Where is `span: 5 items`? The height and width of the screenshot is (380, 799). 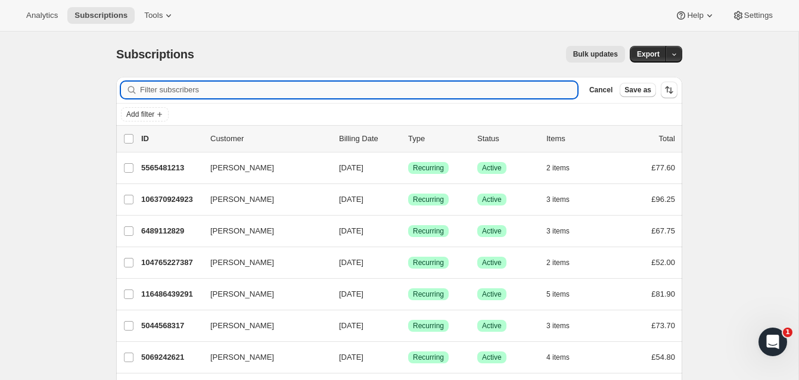 span: 5 items is located at coordinates (557, 294).